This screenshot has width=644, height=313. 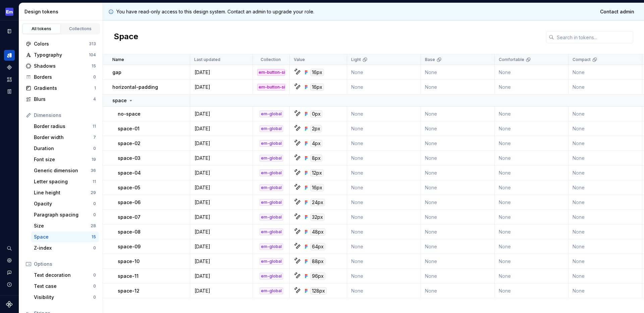 What do you see at coordinates (94, 99) in the screenshot?
I see `div: 4` at bounding box center [94, 99].